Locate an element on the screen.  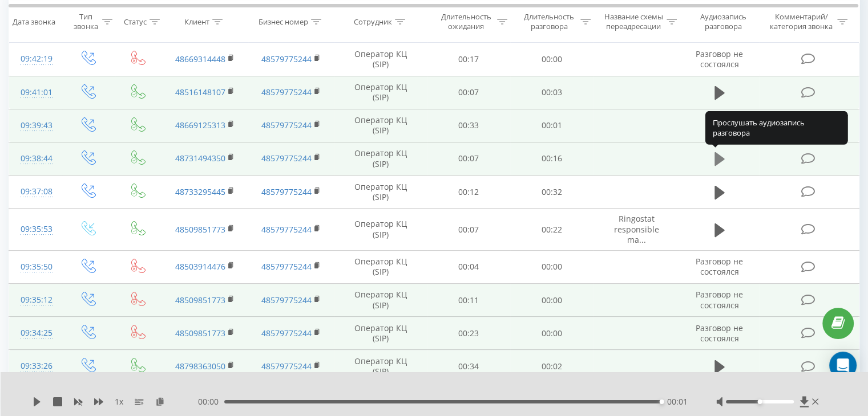
div: Open Intercom Messenger is located at coordinates (842, 366).